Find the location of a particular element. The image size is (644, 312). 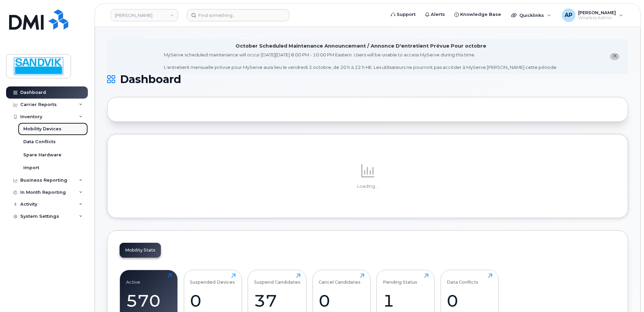

div: 570 is located at coordinates (149, 300).